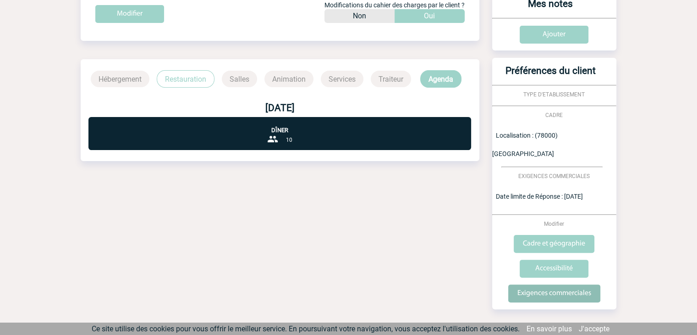  I want to click on p: Services, so click(342, 79).